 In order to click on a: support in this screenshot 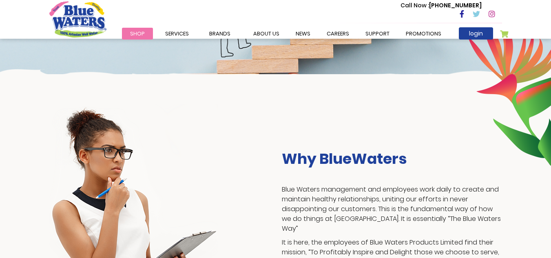, I will do `click(377, 33)`.